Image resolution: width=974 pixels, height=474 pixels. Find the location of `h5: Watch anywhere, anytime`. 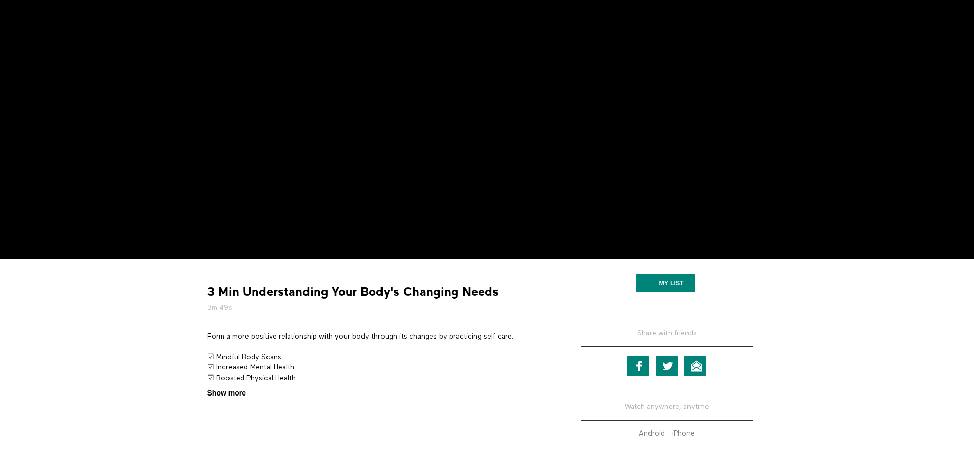

h5: Watch anywhere, anytime is located at coordinates (667, 407).